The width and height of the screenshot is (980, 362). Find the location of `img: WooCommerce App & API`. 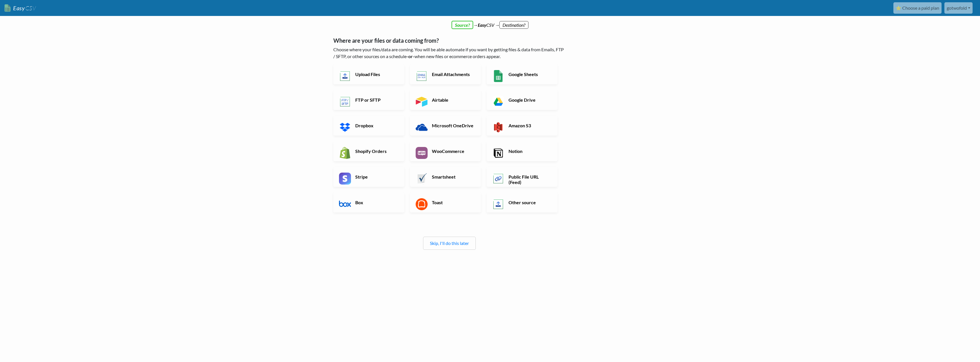

img: WooCommerce App & API is located at coordinates (422, 153).